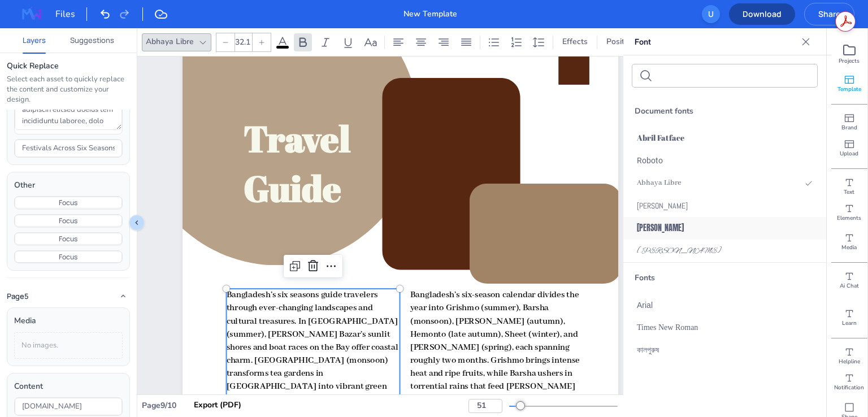  I want to click on span: Learn, so click(849, 323).